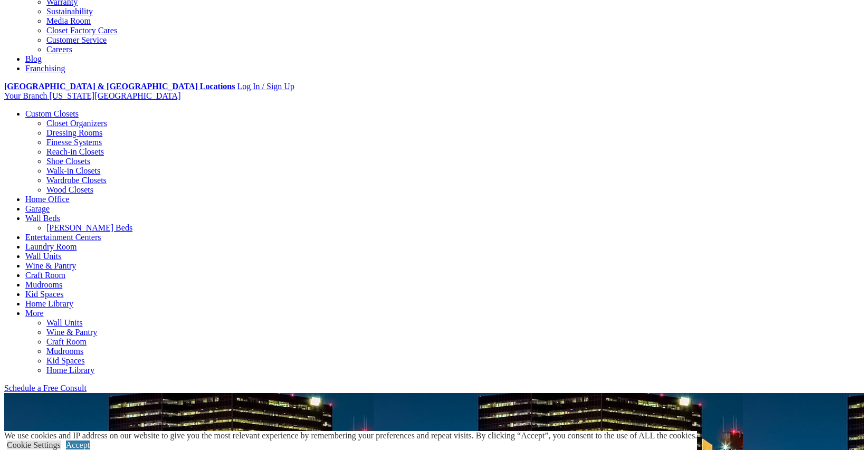 The width and height of the screenshot is (868, 450). What do you see at coordinates (69, 11) in the screenshot?
I see `a: Sustainability` at bounding box center [69, 11].